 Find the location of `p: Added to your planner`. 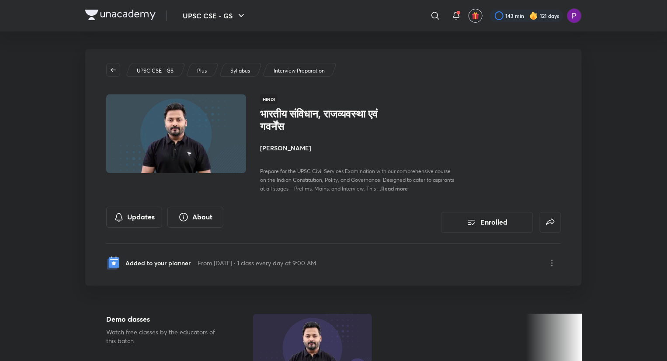

p: Added to your planner is located at coordinates (158, 263).